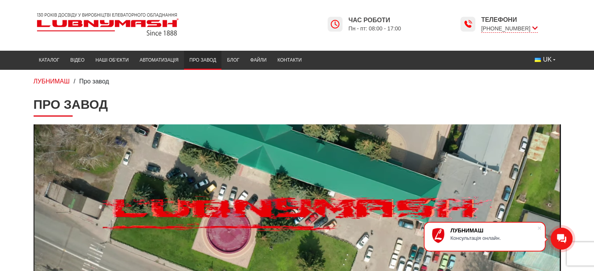 The height and width of the screenshot is (271, 594). I want to click on h1: Про завод, so click(297, 107).